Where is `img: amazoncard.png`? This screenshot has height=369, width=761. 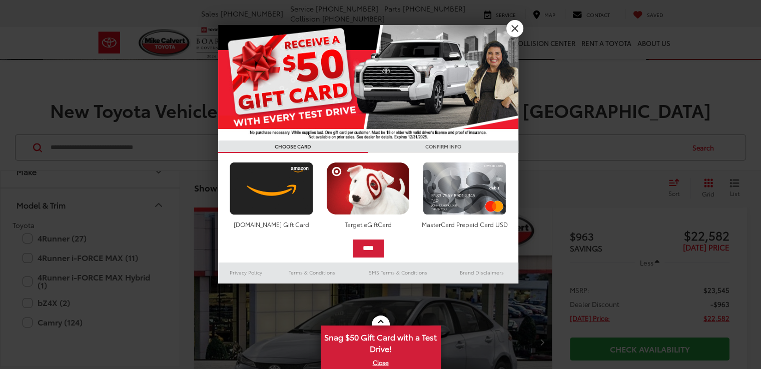 img: amazoncard.png is located at coordinates (271, 189).